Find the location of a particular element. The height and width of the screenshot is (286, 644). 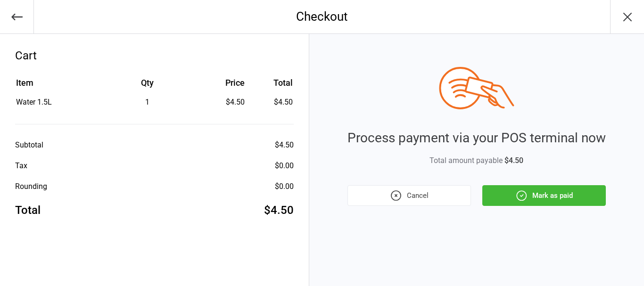

th: Total is located at coordinates (270, 85).